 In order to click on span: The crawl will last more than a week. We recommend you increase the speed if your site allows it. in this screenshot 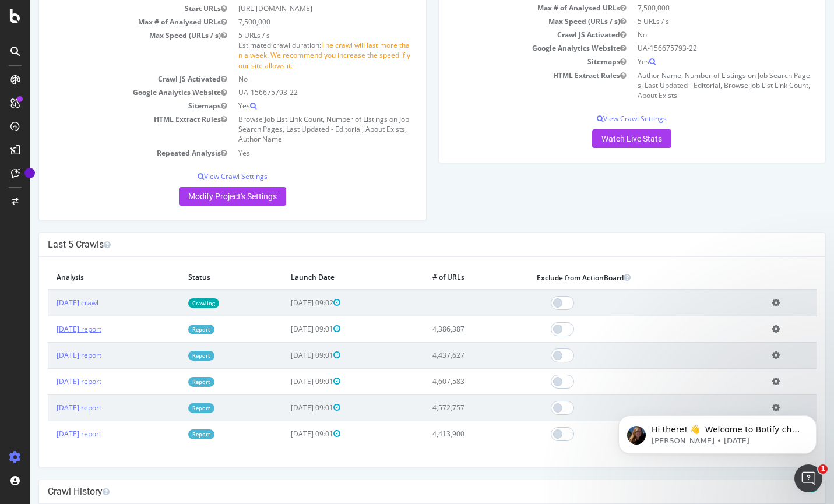, I will do `click(294, 55)`.